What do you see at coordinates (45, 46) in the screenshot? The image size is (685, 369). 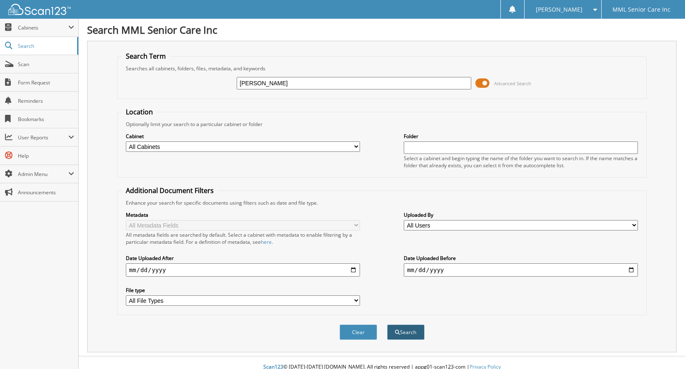 I see `span: Search` at bounding box center [45, 46].